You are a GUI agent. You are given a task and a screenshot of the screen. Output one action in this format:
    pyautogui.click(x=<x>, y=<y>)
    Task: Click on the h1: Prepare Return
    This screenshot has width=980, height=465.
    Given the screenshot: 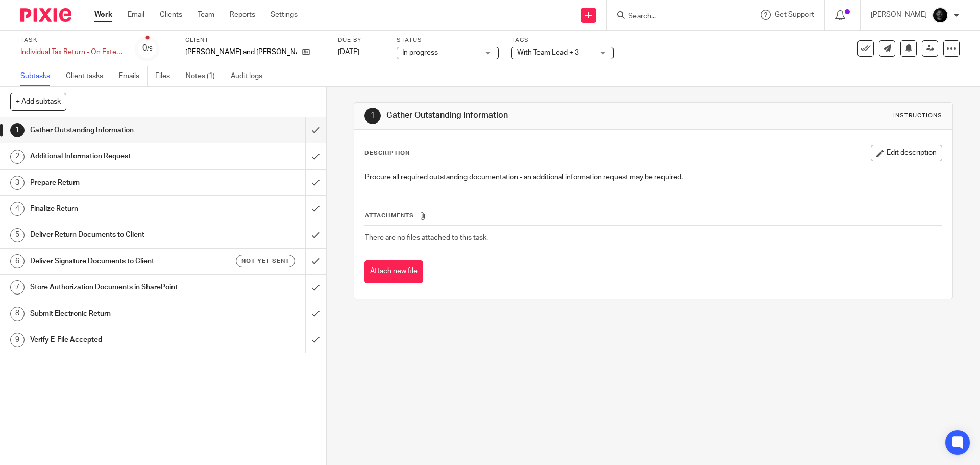 What is the action you would take?
    pyautogui.click(x=119, y=183)
    